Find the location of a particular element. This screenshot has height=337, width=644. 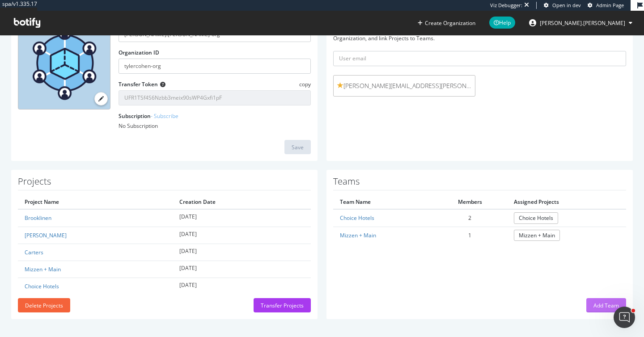

a: Carters is located at coordinates (34, 252).